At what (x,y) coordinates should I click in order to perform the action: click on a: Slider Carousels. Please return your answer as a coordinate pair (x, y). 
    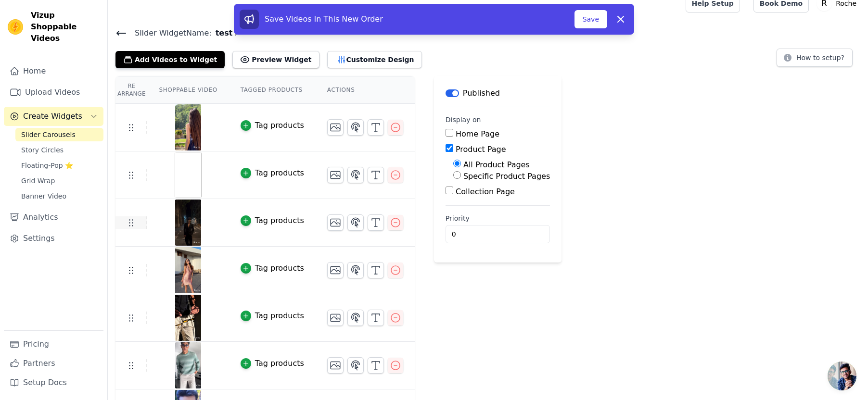
    Looking at the image, I should click on (59, 135).